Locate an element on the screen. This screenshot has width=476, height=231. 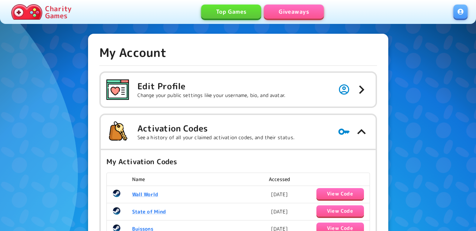
a: State of Mind is located at coordinates (149, 212).